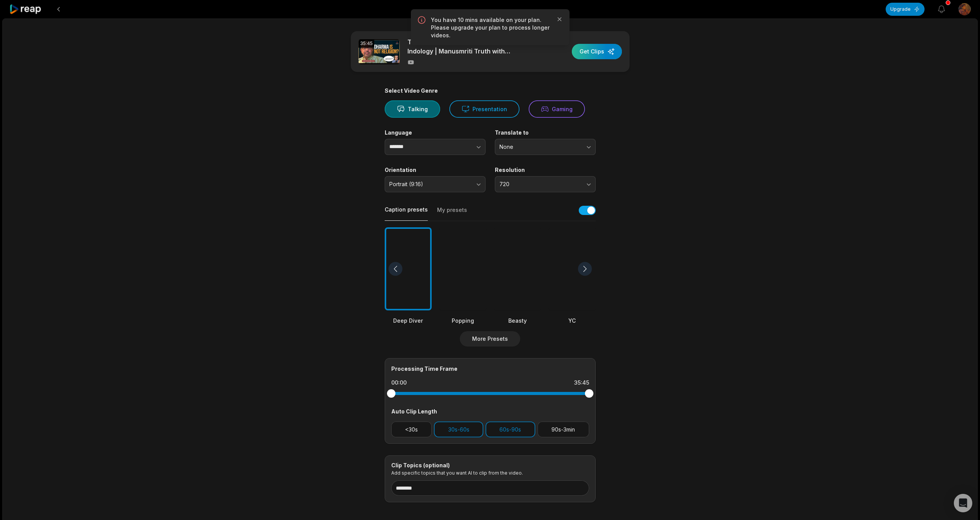 This screenshot has width=980, height=520. I want to click on button: 90s-3min, so click(563, 430).